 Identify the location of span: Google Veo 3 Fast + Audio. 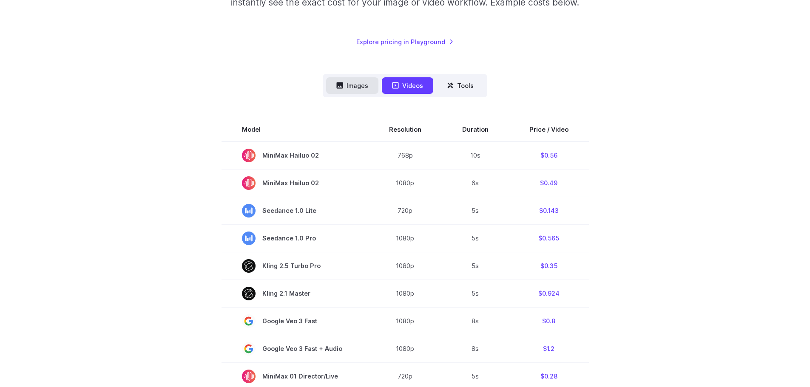
(295, 349).